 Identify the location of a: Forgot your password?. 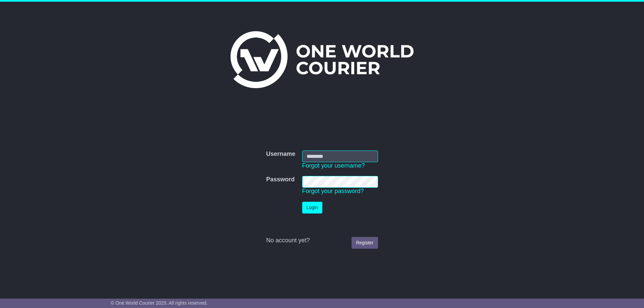
(334, 191).